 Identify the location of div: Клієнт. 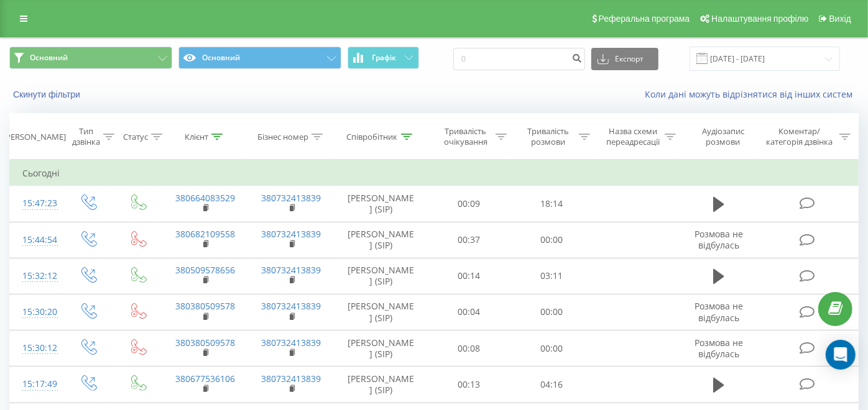
(196, 136).